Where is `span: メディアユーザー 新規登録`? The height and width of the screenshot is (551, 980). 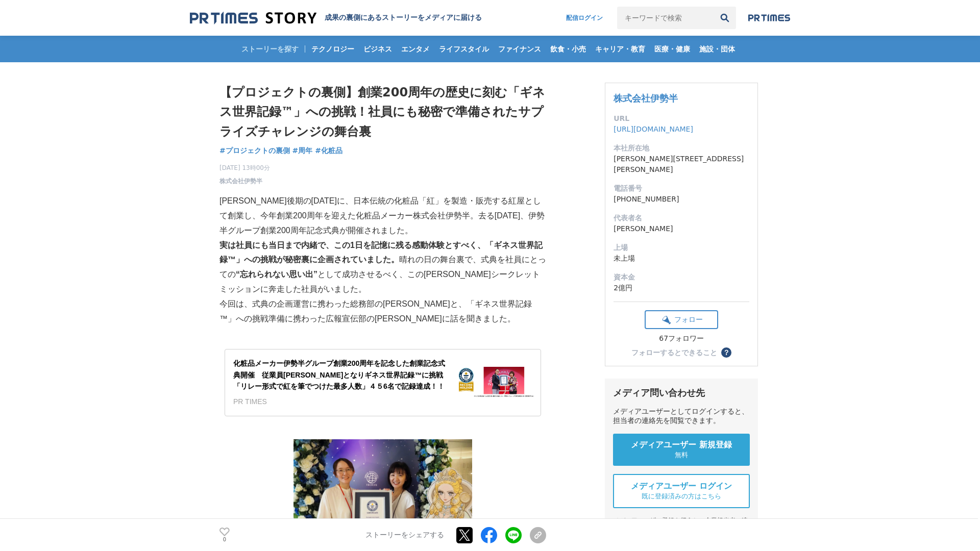 span: メディアユーザー 新規登録 is located at coordinates (681, 445).